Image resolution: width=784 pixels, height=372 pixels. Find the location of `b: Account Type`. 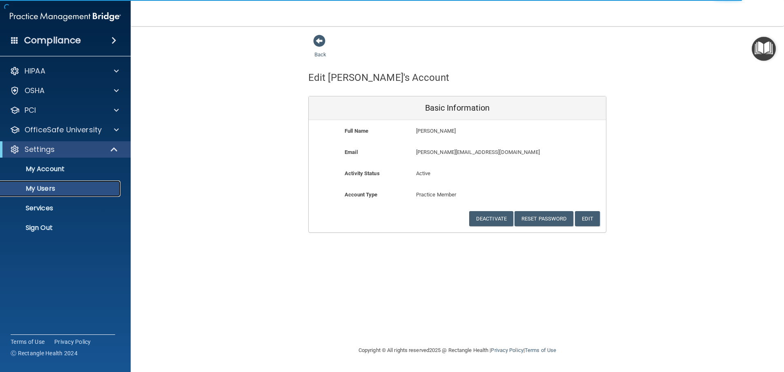

b: Account Type is located at coordinates (361, 194).